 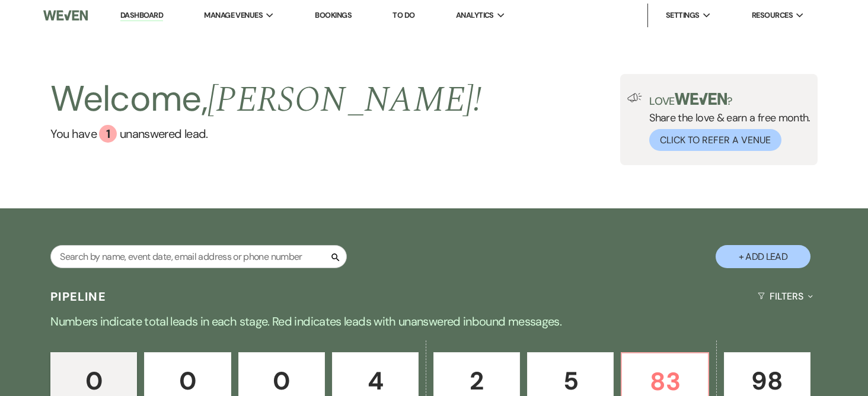 What do you see at coordinates (726, 122) in the screenshot?
I see `div: Share the love & earn a free month.` at bounding box center [726, 122].